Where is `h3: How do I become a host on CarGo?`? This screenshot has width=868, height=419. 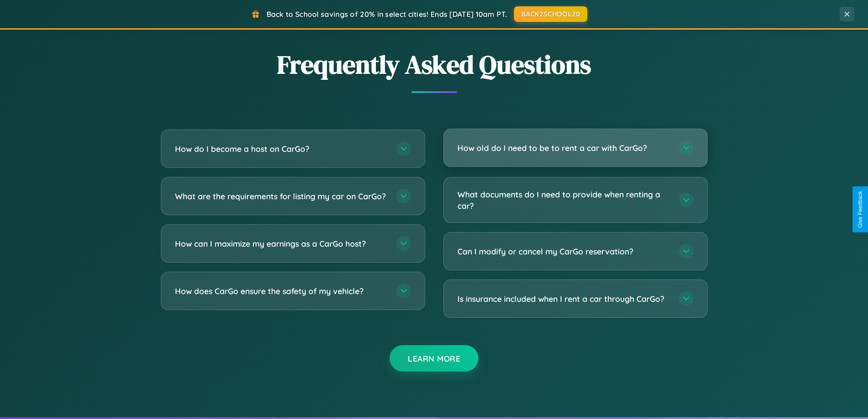
h3: How do I become a host on CarGo? is located at coordinates (281, 148).